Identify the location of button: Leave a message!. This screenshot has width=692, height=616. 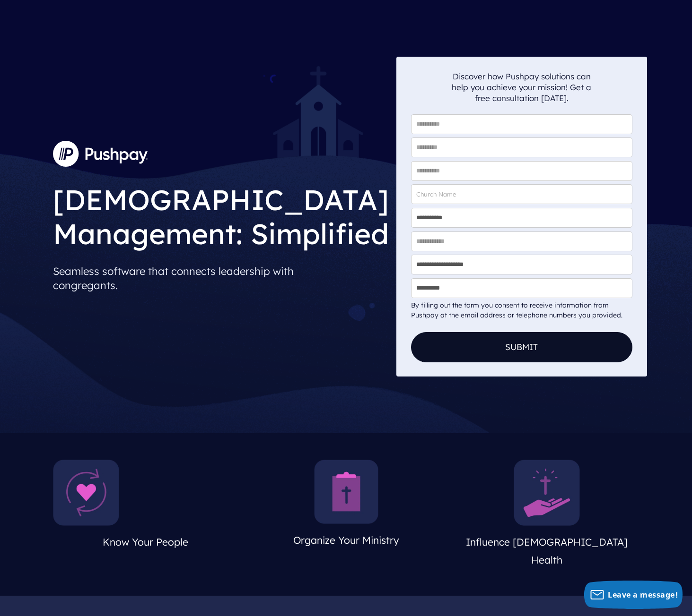
(633, 594).